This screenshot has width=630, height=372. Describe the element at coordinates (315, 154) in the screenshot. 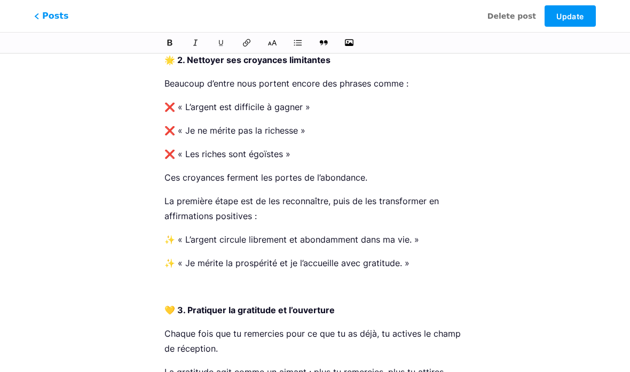

I see `p: ❌ « Les riches sont égoïstes »` at that location.